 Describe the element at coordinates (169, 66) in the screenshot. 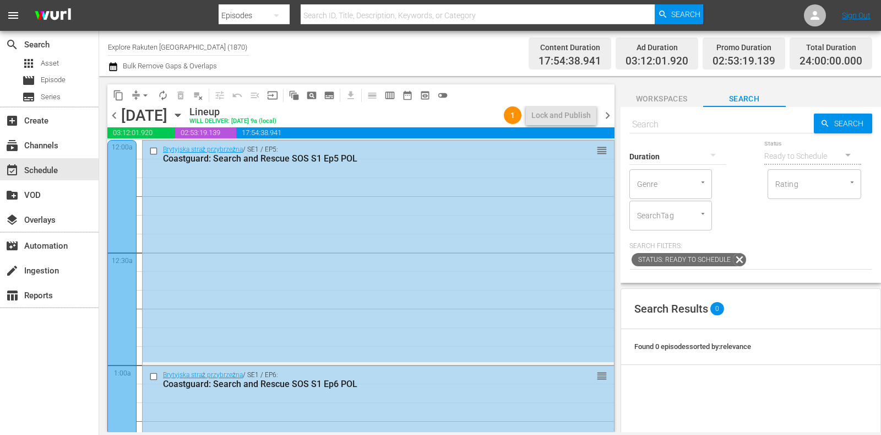

I see `span: Bulk Remove Gaps & Overlaps` at that location.